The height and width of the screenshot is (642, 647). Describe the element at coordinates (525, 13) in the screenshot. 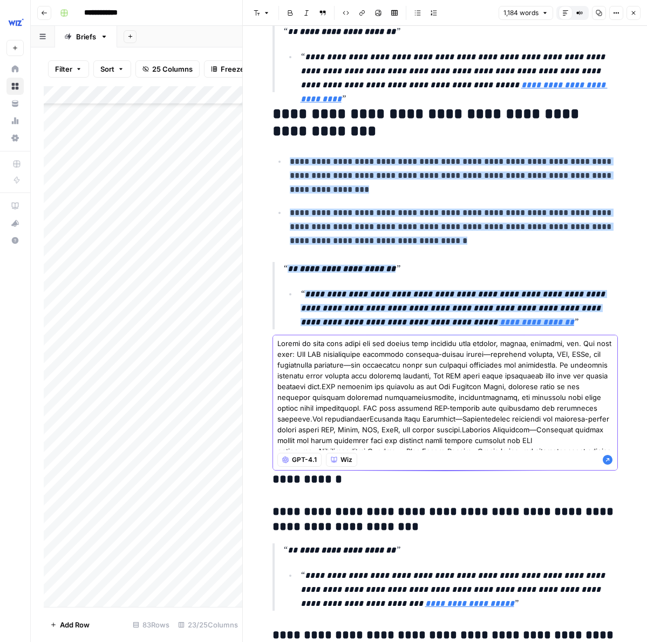

I see `button: 1,184 words` at that location.